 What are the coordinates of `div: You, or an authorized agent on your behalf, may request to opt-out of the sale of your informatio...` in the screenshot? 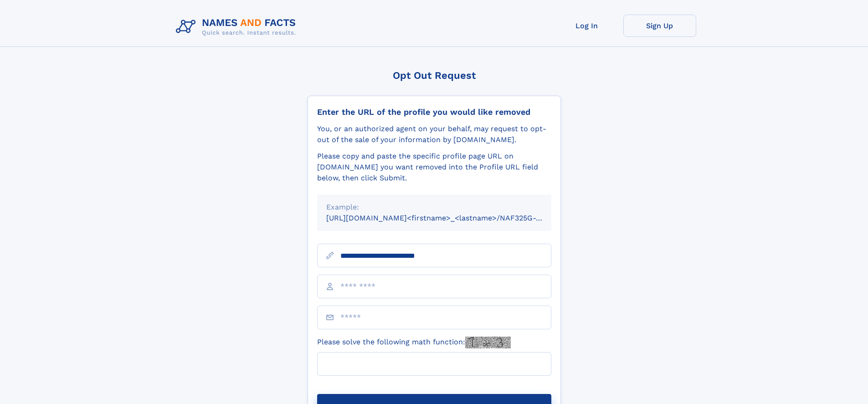 It's located at (434, 135).